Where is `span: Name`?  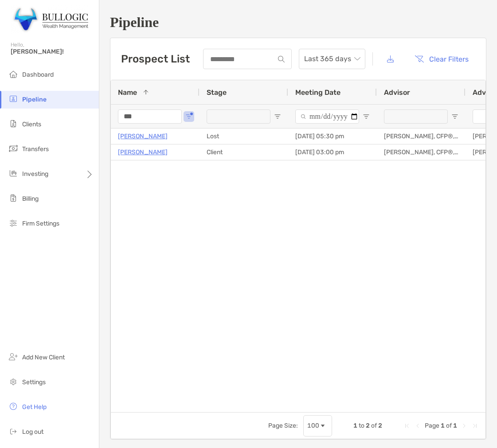
span: Name is located at coordinates (128, 92).